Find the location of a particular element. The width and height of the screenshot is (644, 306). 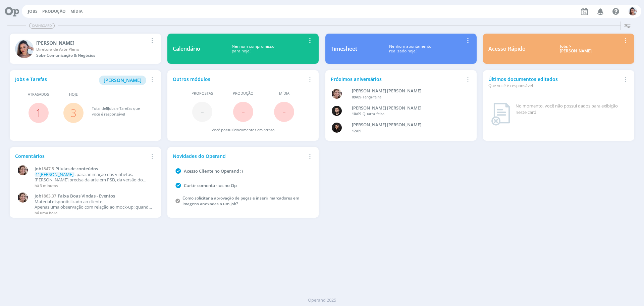

a: Como solicitar a aprovação de peças e inserir marcadores em imagens anexadas a um job? is located at coordinates (241, 201).